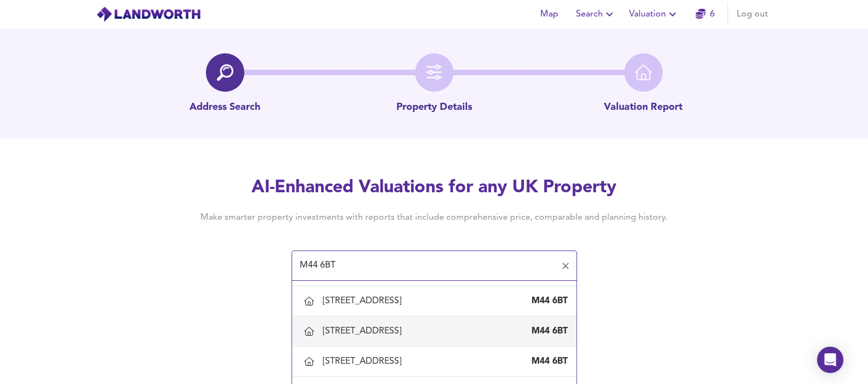 The image size is (868, 384). What do you see at coordinates (595, 14) in the screenshot?
I see `span: Search` at bounding box center [595, 14].